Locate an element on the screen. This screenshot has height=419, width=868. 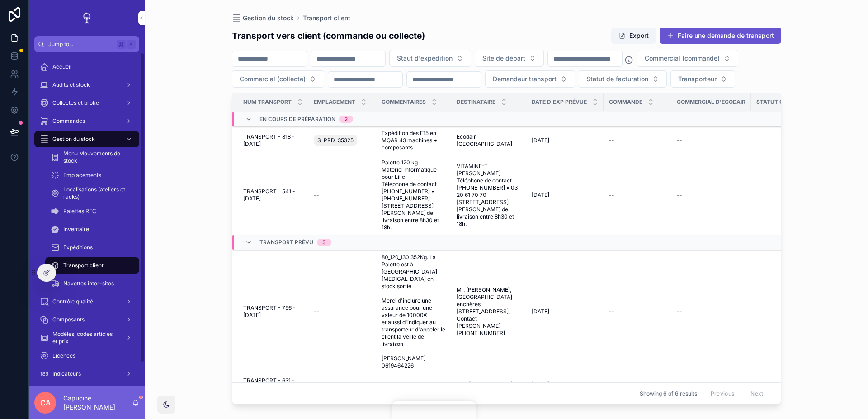
span: Commentaires is located at coordinates (404, 102).